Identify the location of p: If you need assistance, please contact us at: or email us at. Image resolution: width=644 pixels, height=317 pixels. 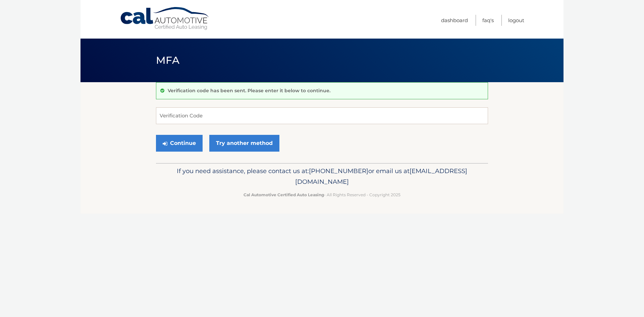
(322, 177).